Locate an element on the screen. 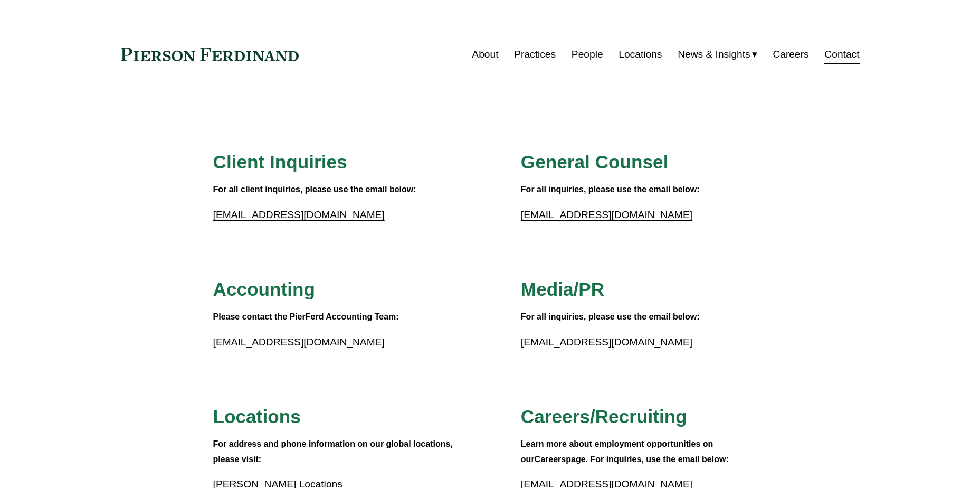 Image resolution: width=980 pixels, height=488 pixels. a: folder dropdown is located at coordinates (717, 54).